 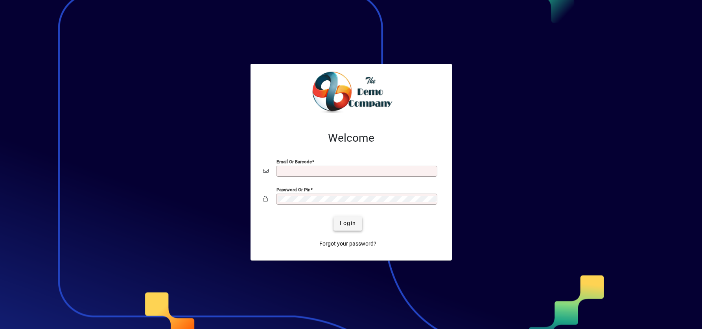 What do you see at coordinates (293, 189) in the screenshot?
I see `mat-label: Password or Pin` at bounding box center [293, 189].